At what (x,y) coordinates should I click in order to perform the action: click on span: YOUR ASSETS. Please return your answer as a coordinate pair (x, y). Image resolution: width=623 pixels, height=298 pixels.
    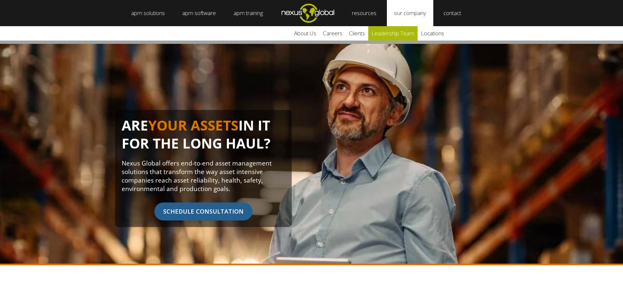
    Looking at the image, I should click on (193, 125).